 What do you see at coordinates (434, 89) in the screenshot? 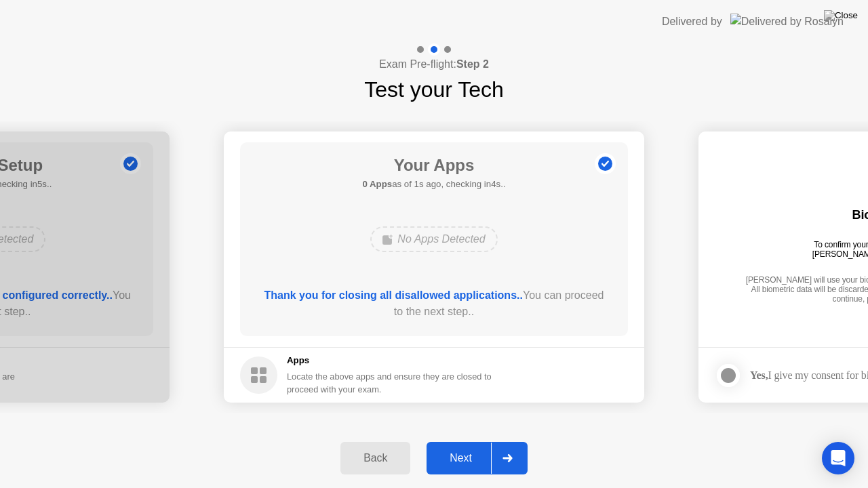
I see `h1: Test your Tech` at bounding box center [434, 89].